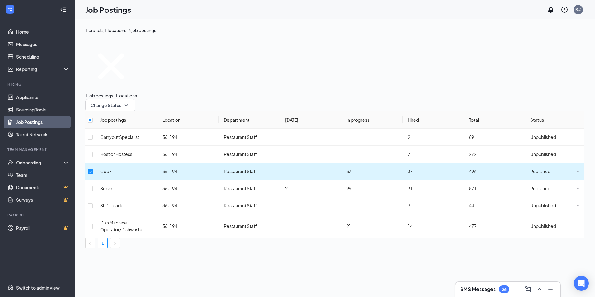  Describe the element at coordinates (528, 289) in the screenshot. I see `svg: ComposeMessage` at that location.